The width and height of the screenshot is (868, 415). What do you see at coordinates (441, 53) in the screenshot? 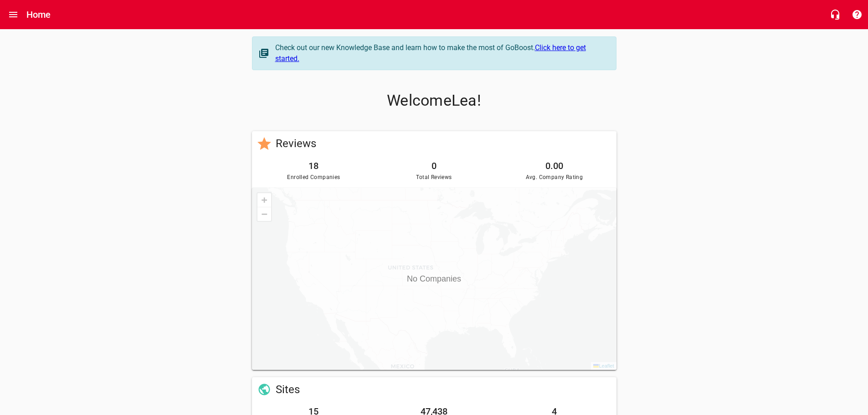
I see `div: Check out our new Knowledge Base and learn how to make the most of GoBoost.` at bounding box center [441, 53].